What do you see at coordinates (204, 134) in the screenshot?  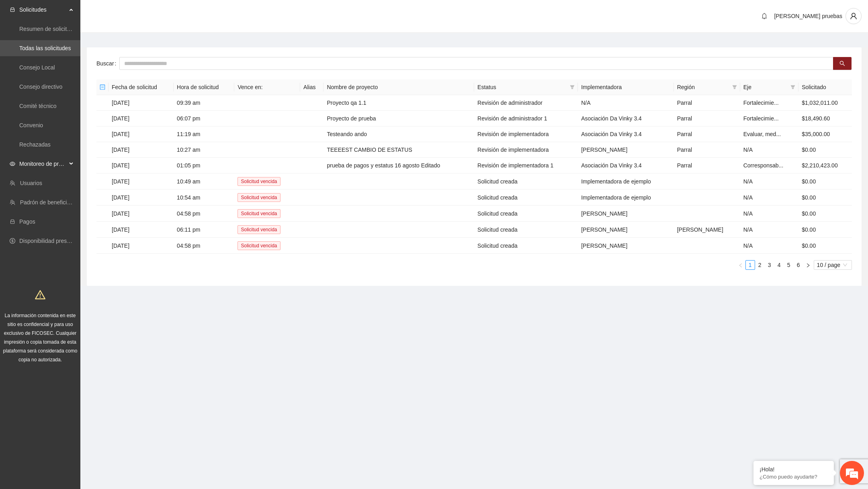 I see `td: 11:19 am` at bounding box center [204, 134].